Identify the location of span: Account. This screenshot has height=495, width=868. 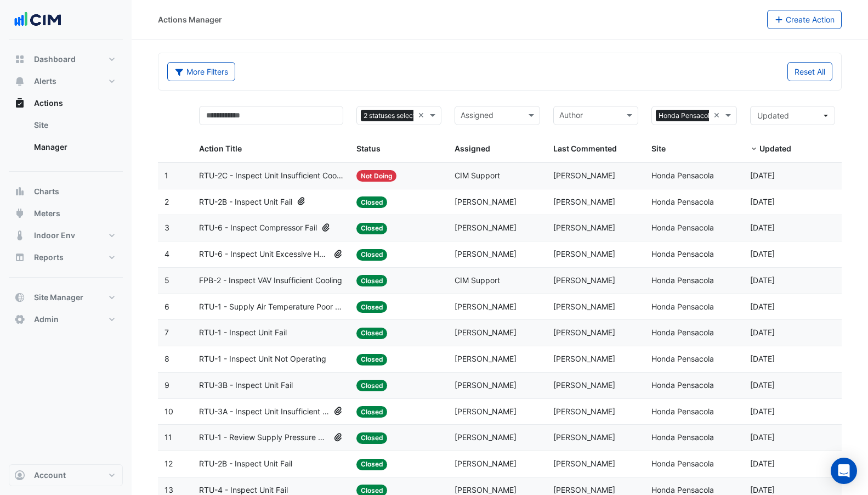
(50, 476).